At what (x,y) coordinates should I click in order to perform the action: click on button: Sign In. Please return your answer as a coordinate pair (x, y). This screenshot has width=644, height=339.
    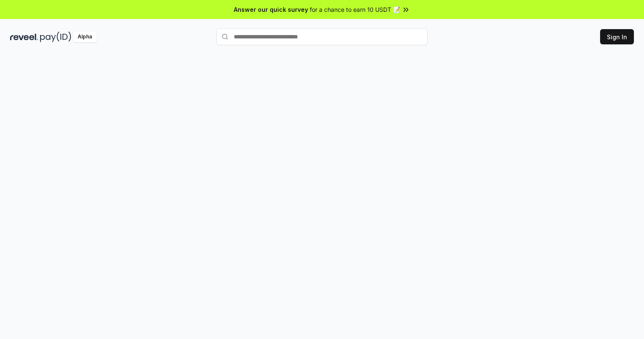
    Looking at the image, I should click on (617, 36).